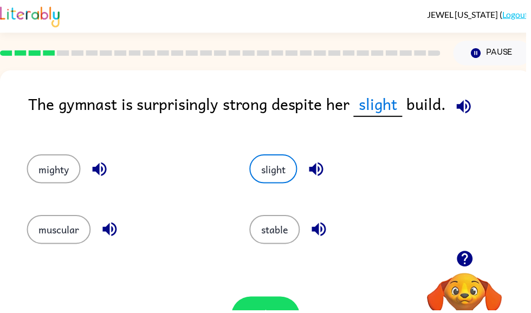 The height and width of the screenshot is (313, 531). Describe the element at coordinates (59, 232) in the screenshot. I see `button: muscular` at that location.